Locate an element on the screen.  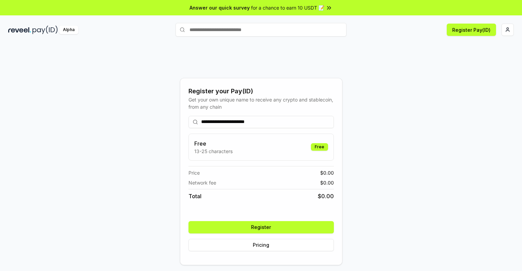
h3: Free is located at coordinates (213, 144).